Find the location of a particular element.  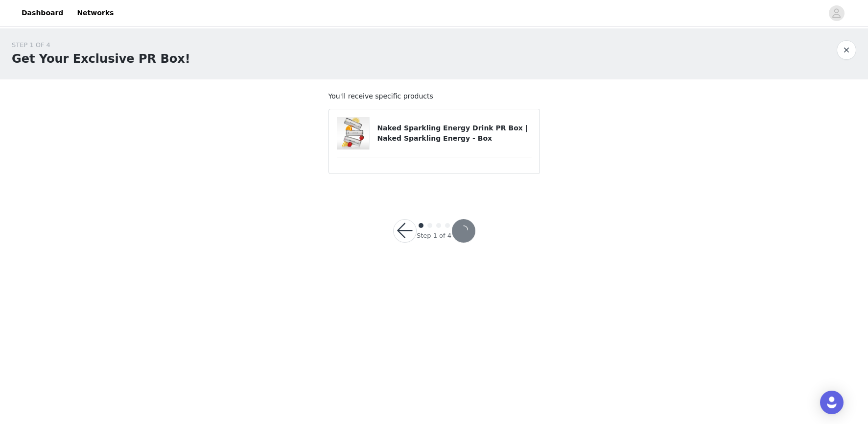

a: Dashboard is located at coordinates (42, 13).